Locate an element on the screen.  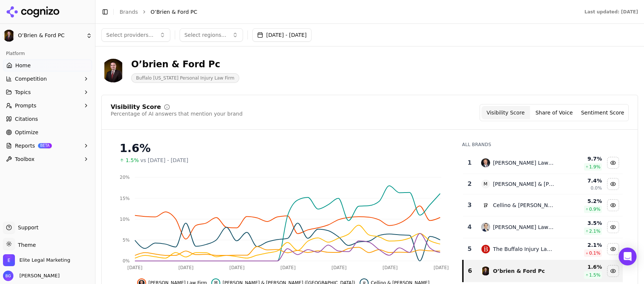
tspan: 5% is located at coordinates (126, 240).